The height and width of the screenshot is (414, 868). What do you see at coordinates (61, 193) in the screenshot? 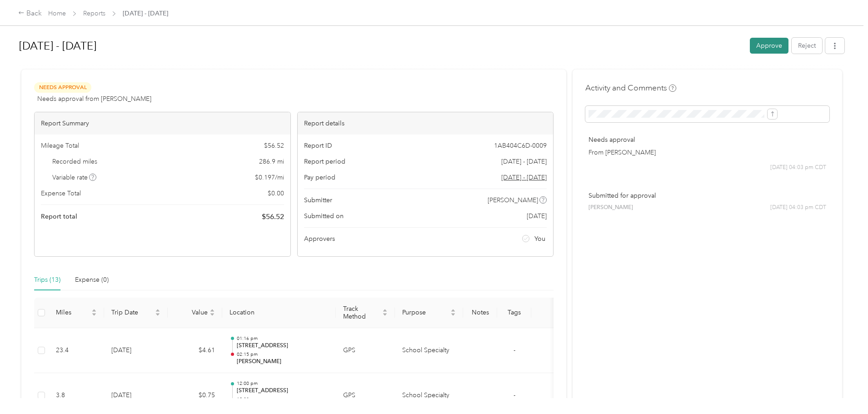
I see `span: Expense Total` at bounding box center [61, 193].